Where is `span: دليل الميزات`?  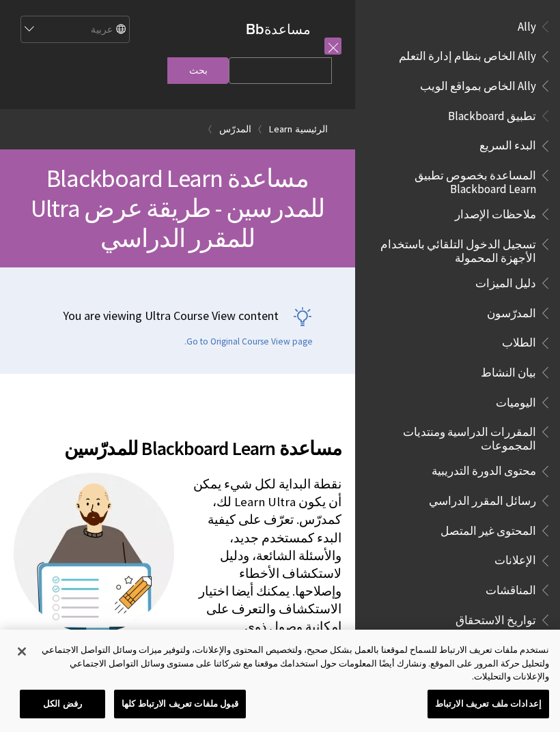
span: دليل الميزات is located at coordinates (505, 280).